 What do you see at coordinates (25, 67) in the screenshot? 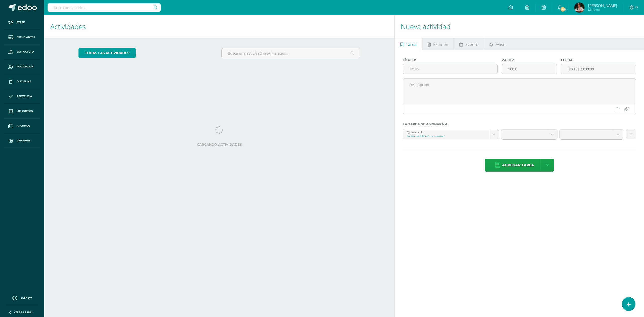
I see `span: Inscripción` at bounding box center [25, 67].